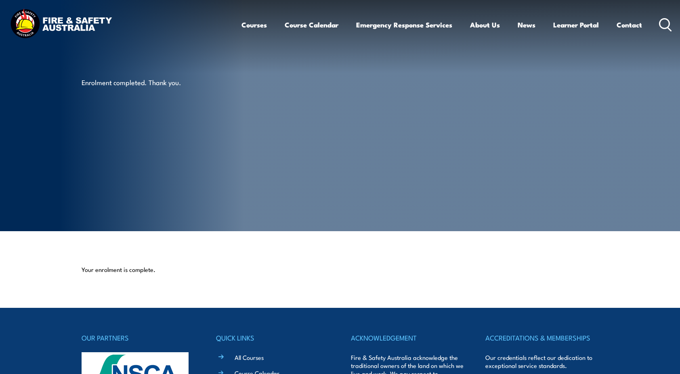  Describe the element at coordinates (485, 25) in the screenshot. I see `a: About Us` at that location.